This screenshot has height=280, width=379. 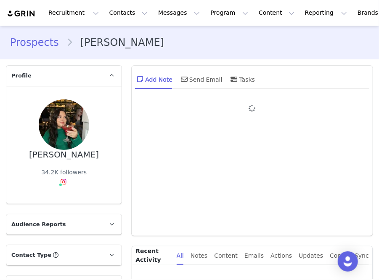 I want to click on div: Actions, so click(x=281, y=255).